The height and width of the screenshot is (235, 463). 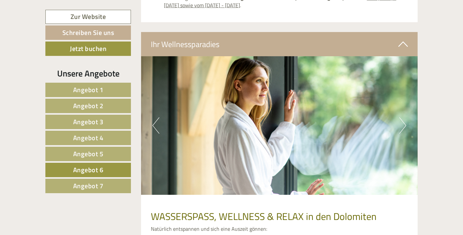 What do you see at coordinates (88, 89) in the screenshot?
I see `span: Angebot 1` at bounding box center [88, 89].